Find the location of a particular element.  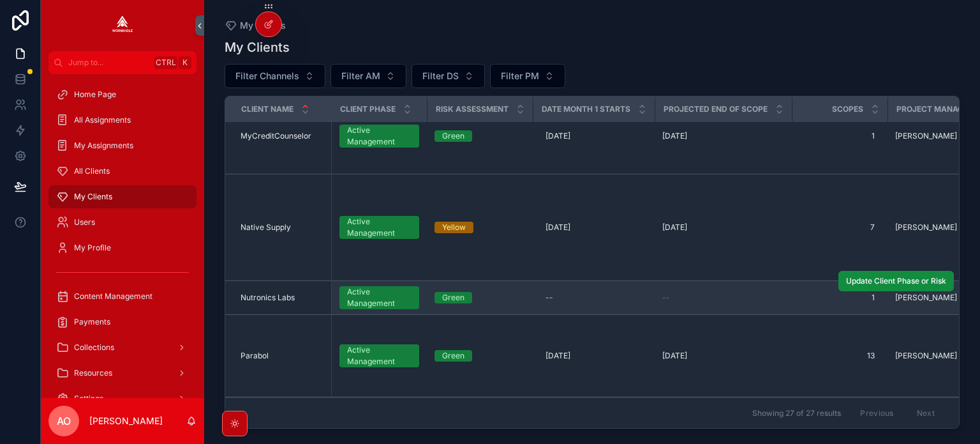

span: Client Name is located at coordinates (267, 109).